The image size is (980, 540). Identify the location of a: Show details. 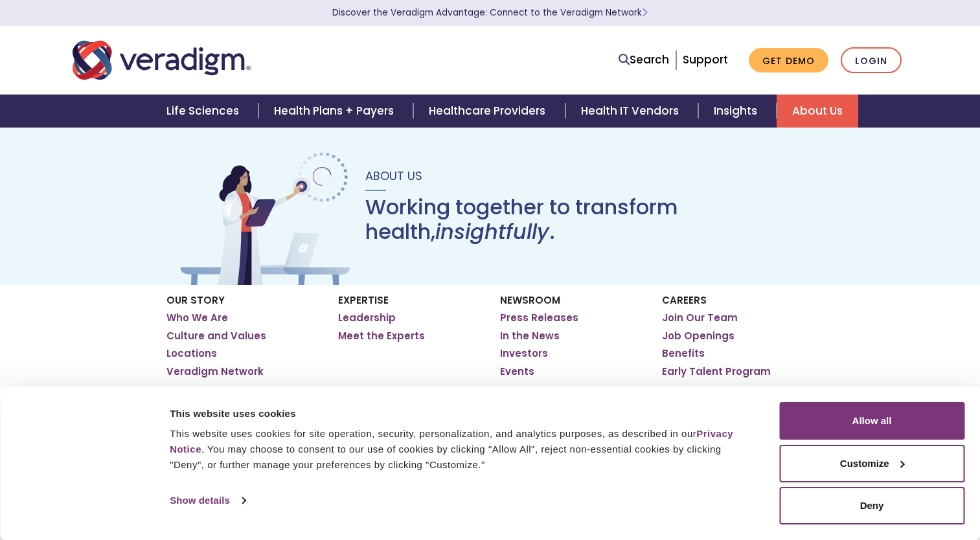
(207, 501).